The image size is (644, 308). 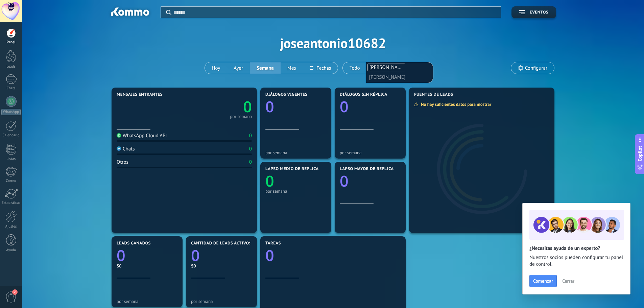 I want to click on span: Leads ganados, so click(x=134, y=243).